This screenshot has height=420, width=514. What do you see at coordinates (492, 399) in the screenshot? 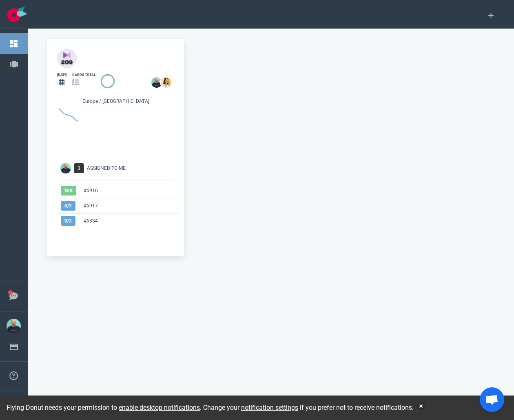
I see `div: Ouvrir le chat` at bounding box center [492, 399].